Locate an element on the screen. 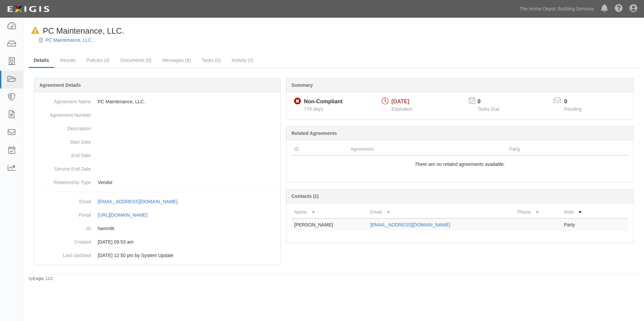  dt: End Date is located at coordinates (64, 154).